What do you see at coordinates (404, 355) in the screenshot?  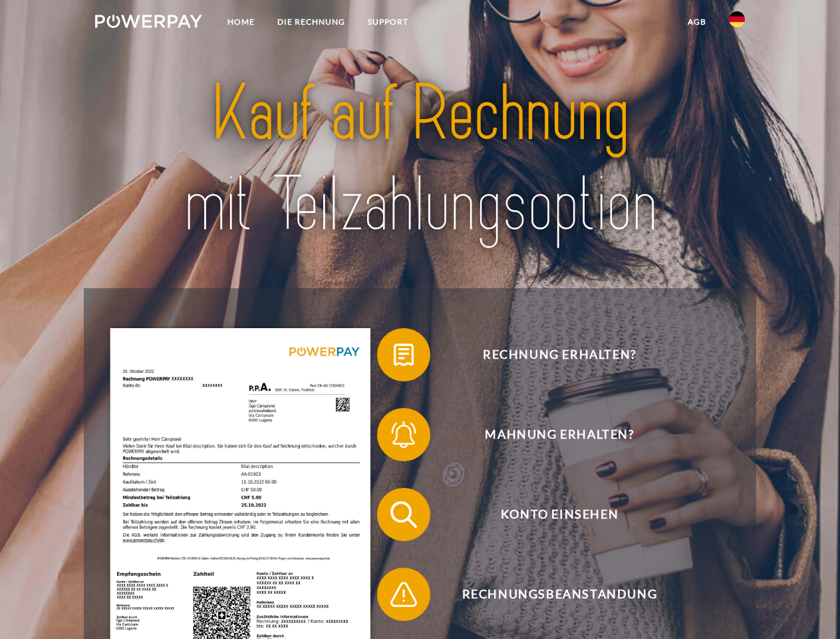 I see `img: qb_bill.svg` at bounding box center [404, 355].